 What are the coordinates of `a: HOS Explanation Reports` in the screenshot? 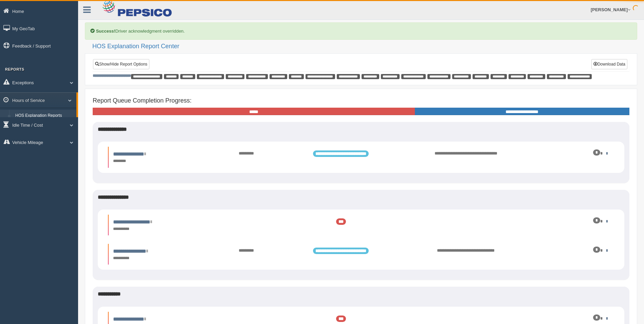 It's located at (44, 115).